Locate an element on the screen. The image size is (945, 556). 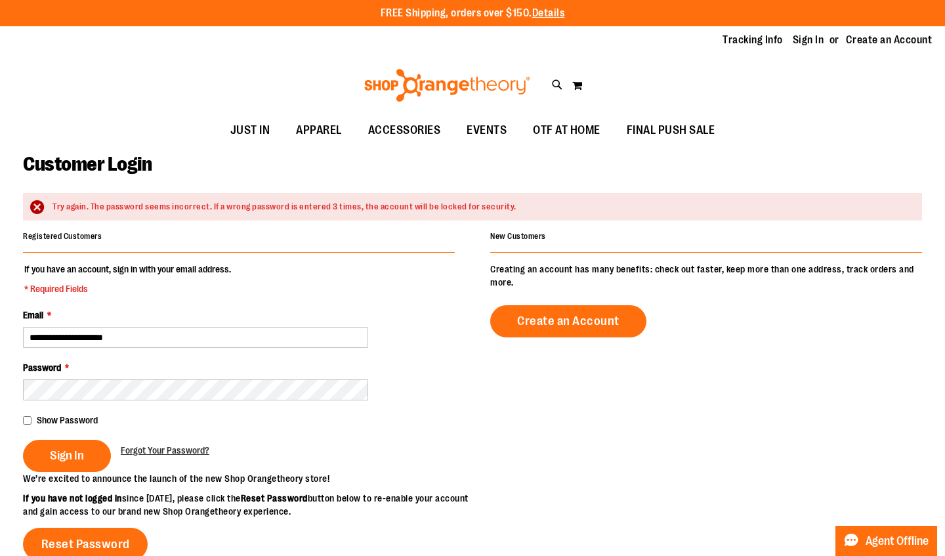
a: Details is located at coordinates (549, 13).